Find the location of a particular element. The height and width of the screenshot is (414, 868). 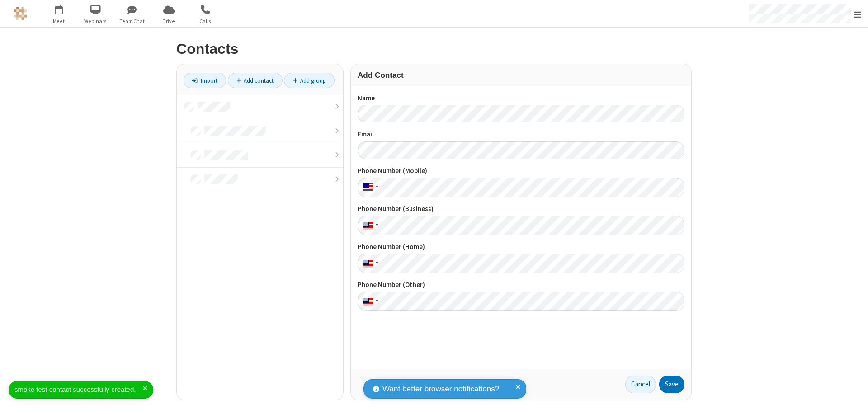

div: smoke test contact successfully created. is located at coordinates (79, 390).